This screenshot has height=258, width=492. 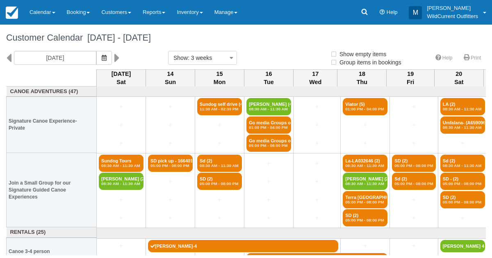 What do you see at coordinates (315, 78) in the screenshot?
I see `th: 17 Wed` at bounding box center [315, 78].